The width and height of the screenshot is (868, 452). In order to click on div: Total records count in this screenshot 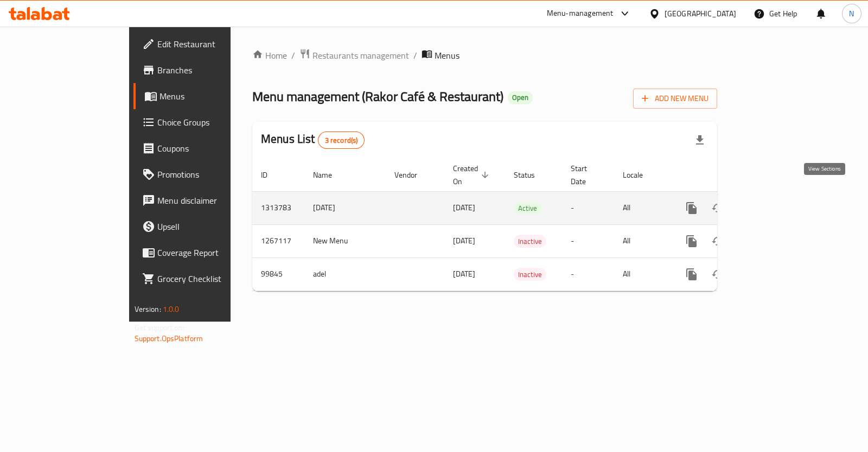, I will do `click(342, 141)`.